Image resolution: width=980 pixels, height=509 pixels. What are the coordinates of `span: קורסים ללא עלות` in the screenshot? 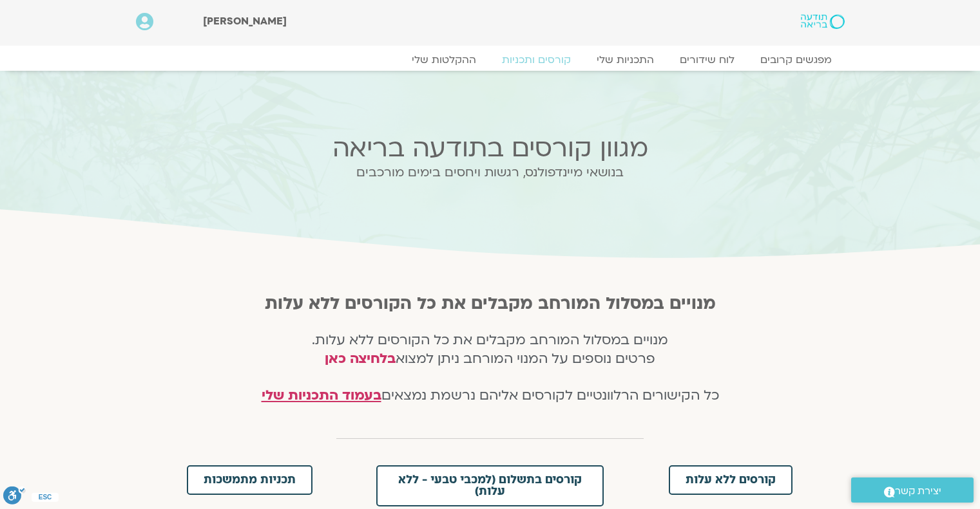 It's located at (730, 480).